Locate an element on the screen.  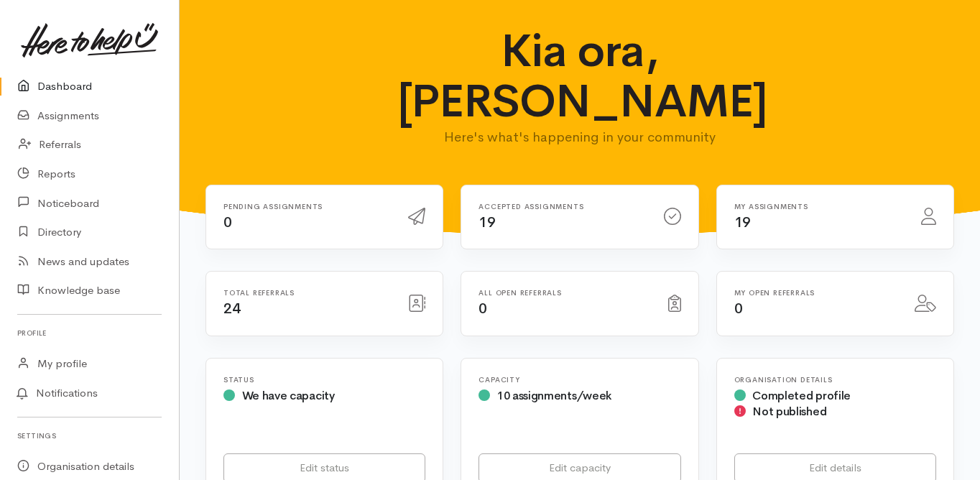
h6: My open referrals is located at coordinates (815, 293).